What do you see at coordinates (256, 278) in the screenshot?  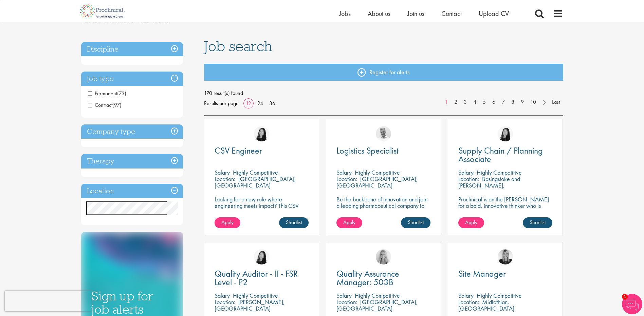 I see `span: Quality Auditor - II - FSR Level - P2` at bounding box center [256, 278].